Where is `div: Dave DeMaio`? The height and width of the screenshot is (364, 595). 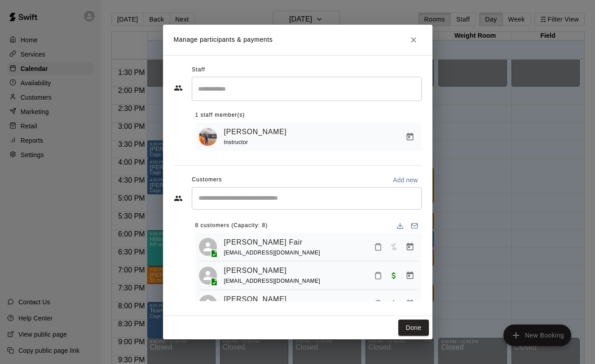 div: Dave DeMaio is located at coordinates (208, 275).